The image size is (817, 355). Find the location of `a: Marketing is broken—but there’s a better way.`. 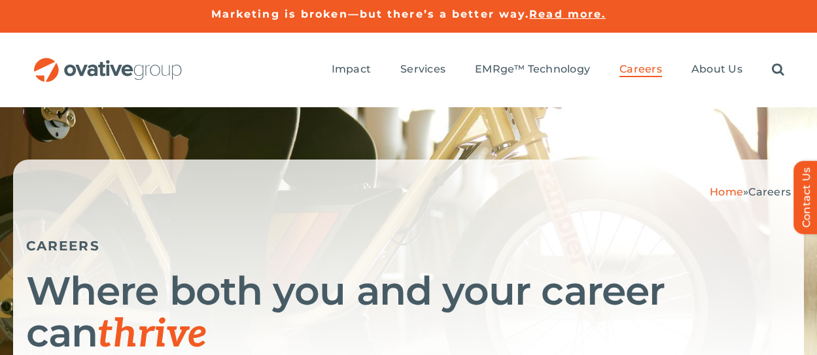

a: Marketing is broken—but there’s a better way. is located at coordinates (370, 14).